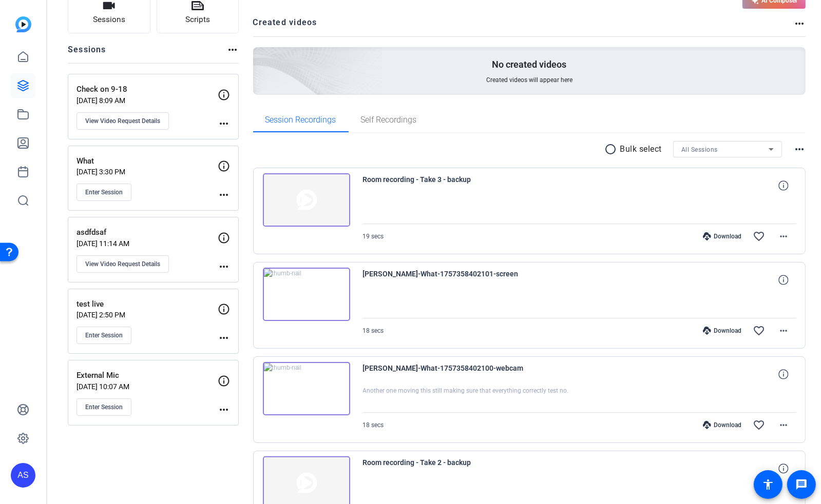 The image size is (821, 504). What do you see at coordinates (802, 485) in the screenshot?
I see `mat-icon: message` at bounding box center [802, 485].